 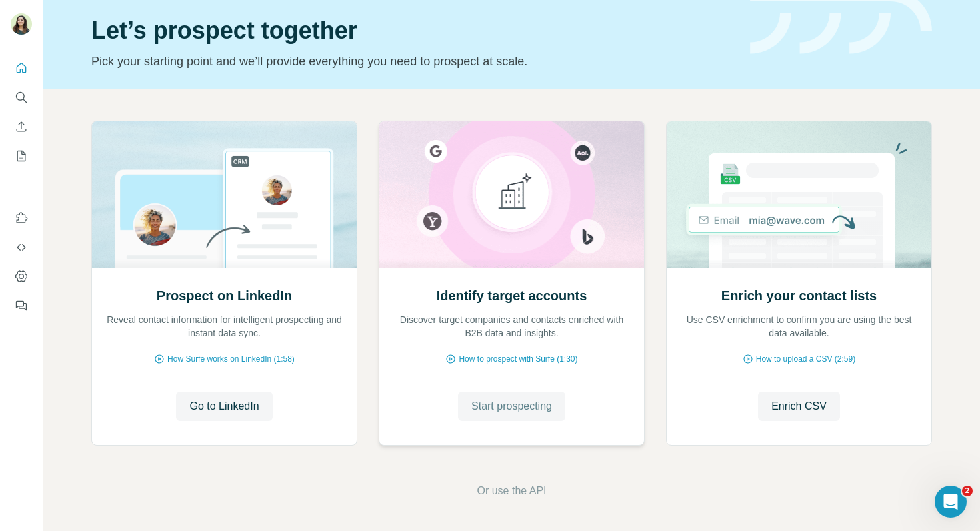 What do you see at coordinates (21, 97) in the screenshot?
I see `button: Search` at bounding box center [21, 97].